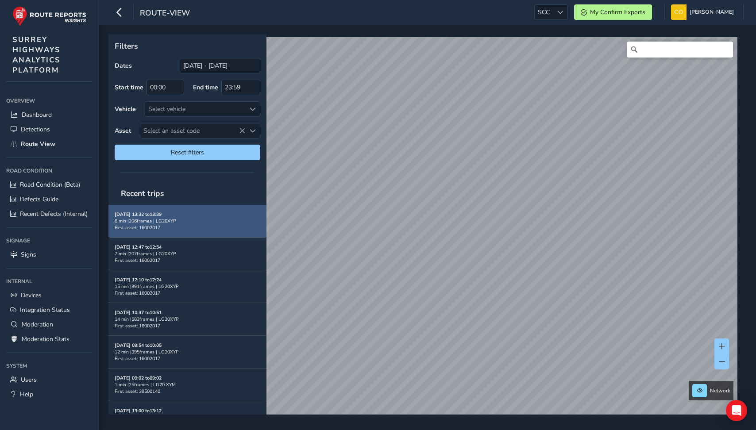 This screenshot has height=430, width=756. I want to click on span: Reset filters, so click(187, 152).